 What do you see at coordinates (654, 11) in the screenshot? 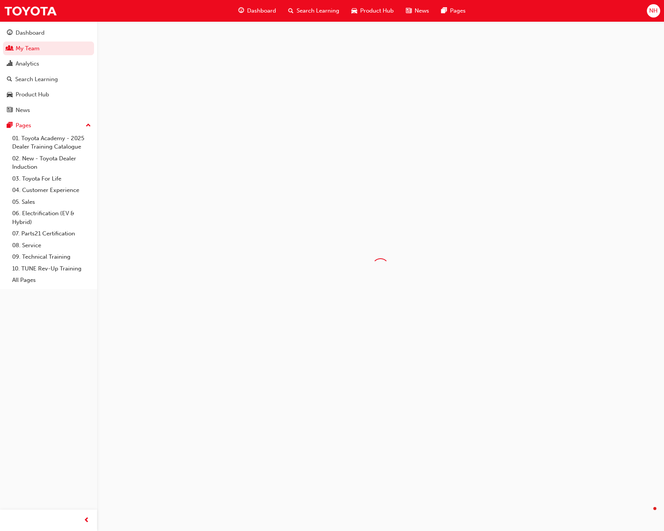
I see `span: NH` at bounding box center [654, 11].